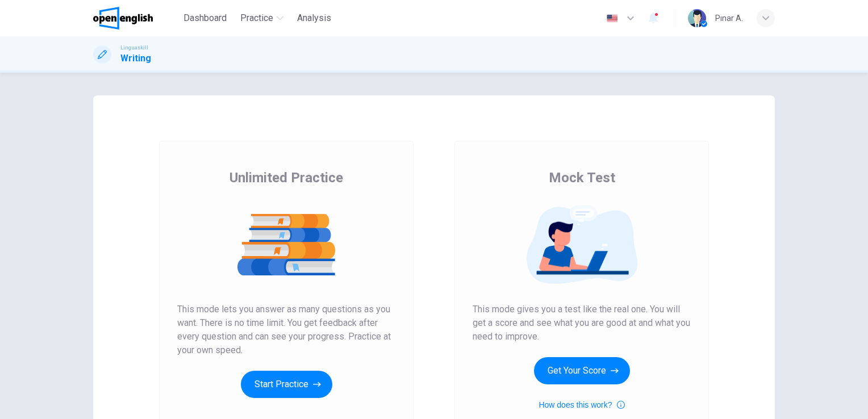 The image size is (868, 419). What do you see at coordinates (582, 178) in the screenshot?
I see `span: Mock Test` at bounding box center [582, 178].